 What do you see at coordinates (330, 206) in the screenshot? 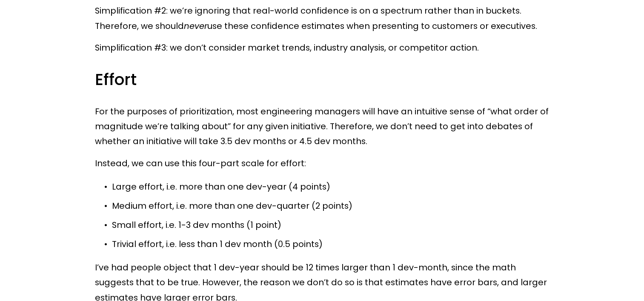
I see `p: Medium effort, i.e. more than one dev-quarter (2 points)` at bounding box center [330, 206].